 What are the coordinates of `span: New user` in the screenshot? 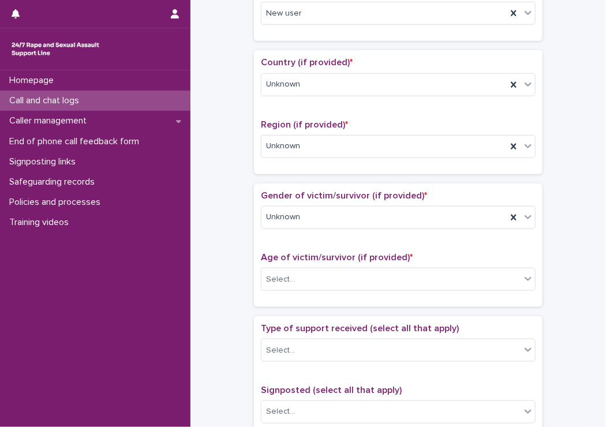 It's located at (284, 13).